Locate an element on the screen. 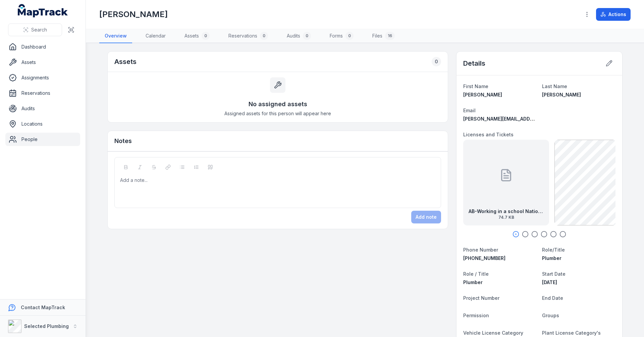 The image size is (644, 337). span: Search is located at coordinates (39, 30).